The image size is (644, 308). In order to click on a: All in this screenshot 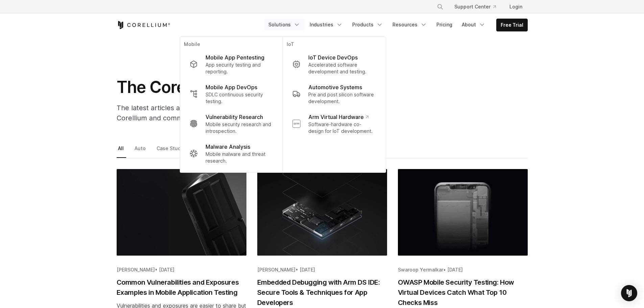, I will do `click(121, 151)`.